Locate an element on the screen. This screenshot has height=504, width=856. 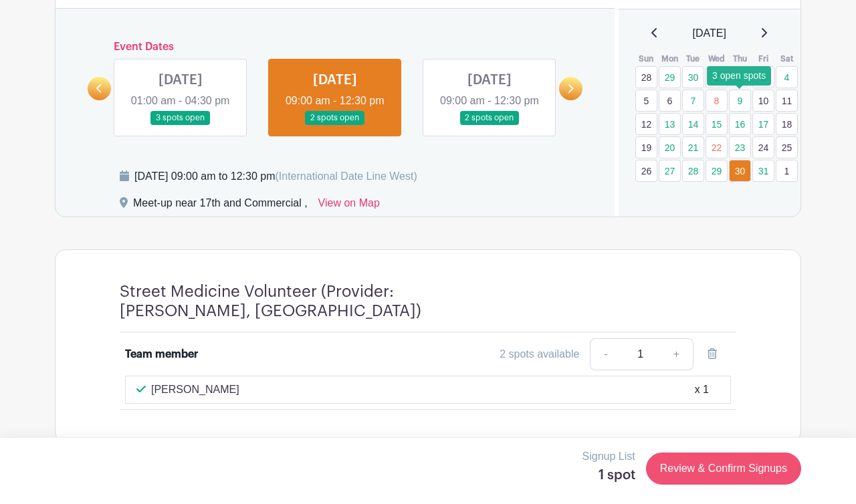
th: Mon is located at coordinates (669, 59).